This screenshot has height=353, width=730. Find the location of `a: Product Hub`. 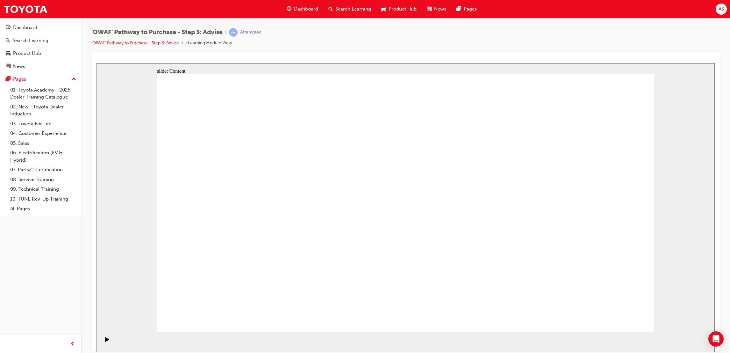

a: Product Hub is located at coordinates (40, 53).